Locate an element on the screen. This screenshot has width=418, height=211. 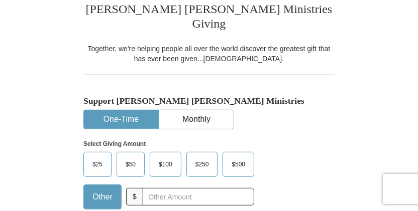
span: $100 is located at coordinates (165, 165).